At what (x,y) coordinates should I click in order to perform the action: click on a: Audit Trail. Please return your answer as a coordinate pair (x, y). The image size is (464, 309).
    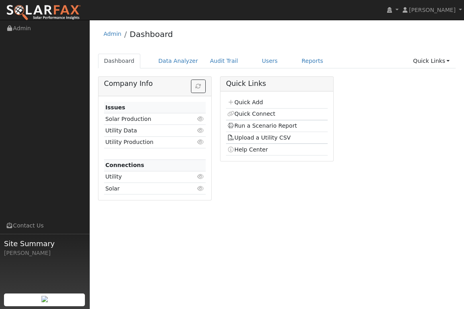
    Looking at the image, I should click on (224, 61).